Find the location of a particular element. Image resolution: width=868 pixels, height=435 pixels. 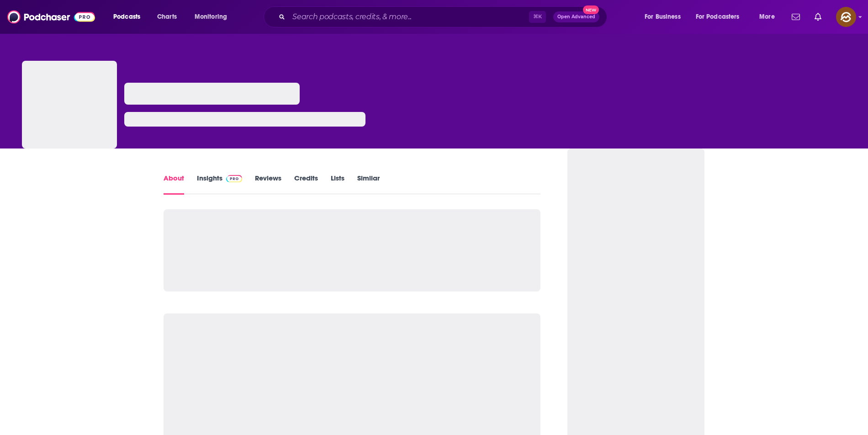

input: Search podcasts, credits, & more... is located at coordinates (409, 17).